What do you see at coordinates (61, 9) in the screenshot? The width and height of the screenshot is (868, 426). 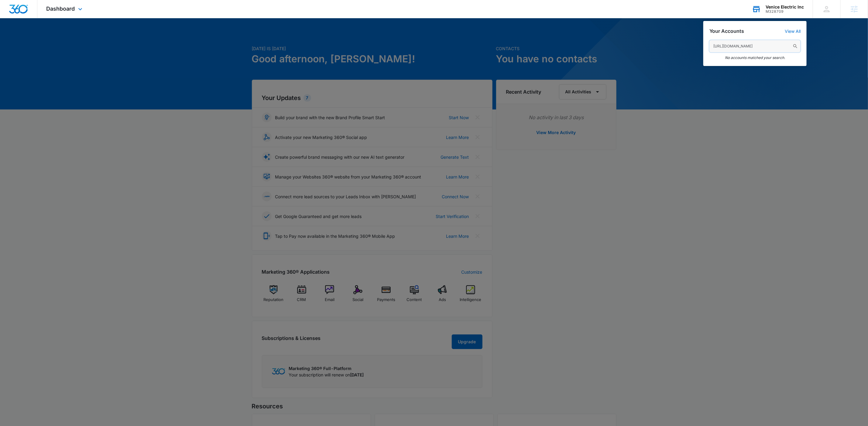 I see `span: Dashboard` at bounding box center [61, 9].